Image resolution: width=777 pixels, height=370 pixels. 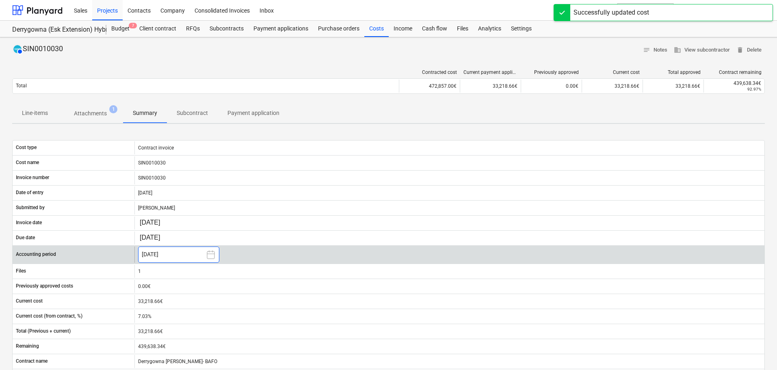 What do you see at coordinates (339, 29) in the screenshot?
I see `div: Purchase orders` at bounding box center [339, 29].